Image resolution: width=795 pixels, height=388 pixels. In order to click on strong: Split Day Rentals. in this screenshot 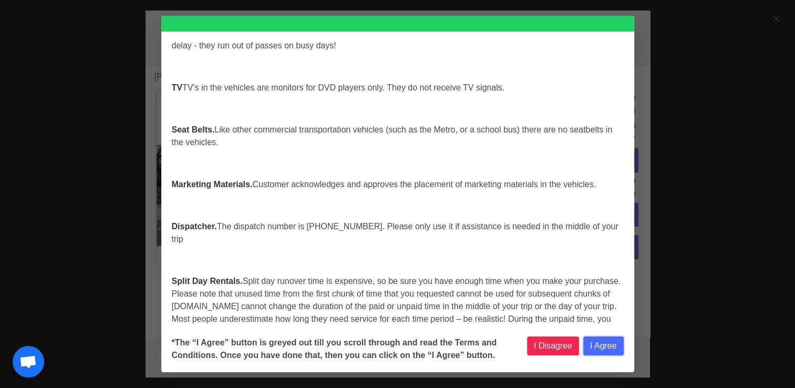, I will do `click(207, 281)`.